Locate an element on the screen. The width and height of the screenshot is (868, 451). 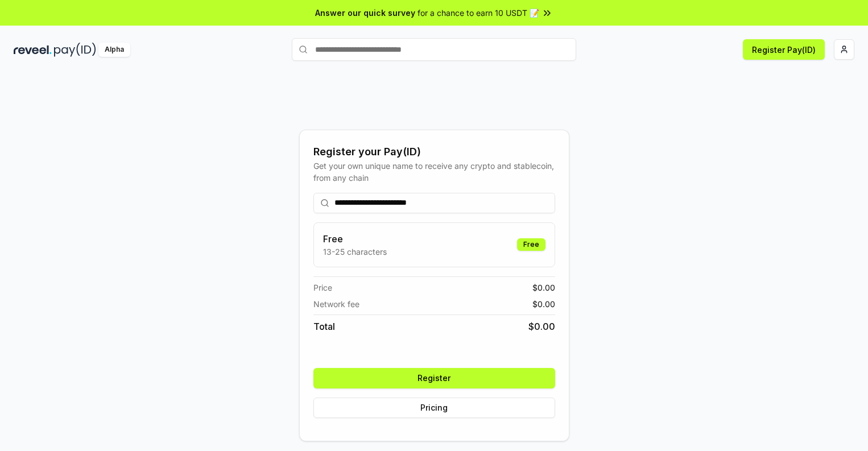
div: Alpha is located at coordinates (114, 50).